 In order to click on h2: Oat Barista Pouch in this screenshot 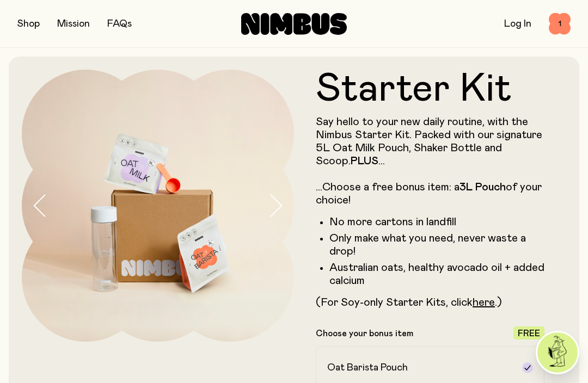, I will do `click(367, 368)`.